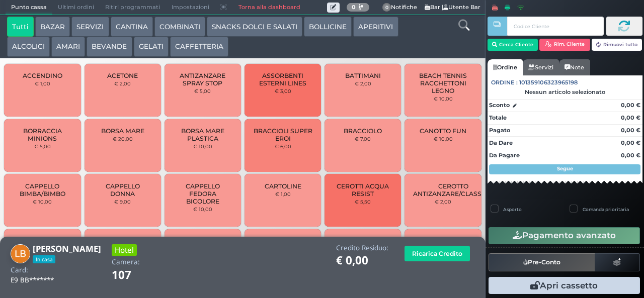 Image resolution: width=644 pixels, height=298 pixels. Describe the element at coordinates (497, 118) in the screenshot. I see `strong: Totale` at that location.